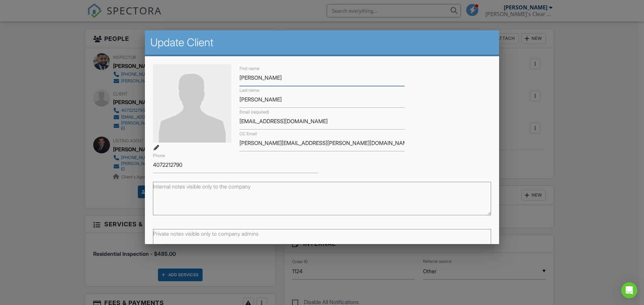  Describe the element at coordinates (206, 234) in the screenshot. I see `label: Private notes visible only to company admins` at that location.